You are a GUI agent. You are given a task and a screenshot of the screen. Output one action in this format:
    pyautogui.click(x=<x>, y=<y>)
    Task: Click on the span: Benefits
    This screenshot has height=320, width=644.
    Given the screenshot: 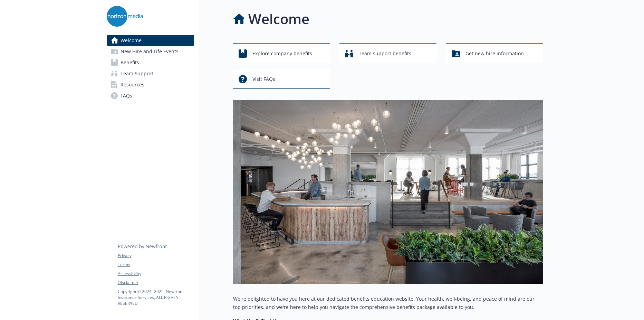 What is the action you would take?
    pyautogui.click(x=130, y=63)
    